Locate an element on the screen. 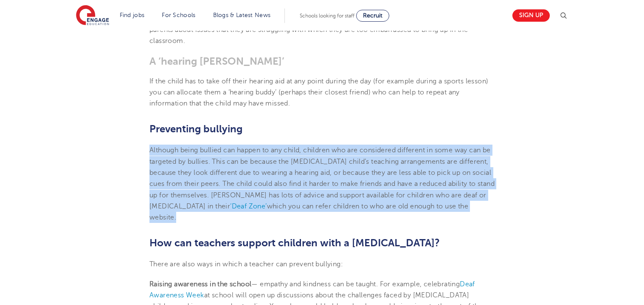  a: Deaf Awareness Week is located at coordinates (312, 289).